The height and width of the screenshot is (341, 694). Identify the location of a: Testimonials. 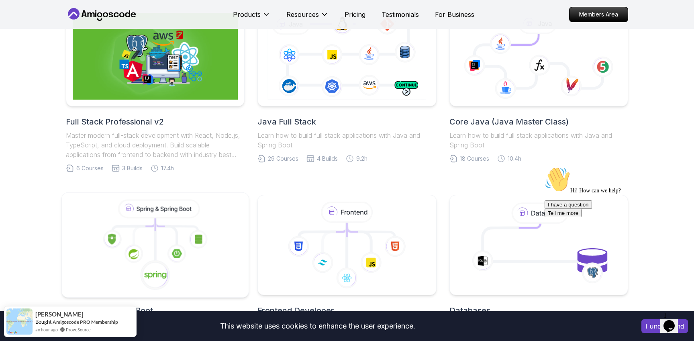
(400, 14).